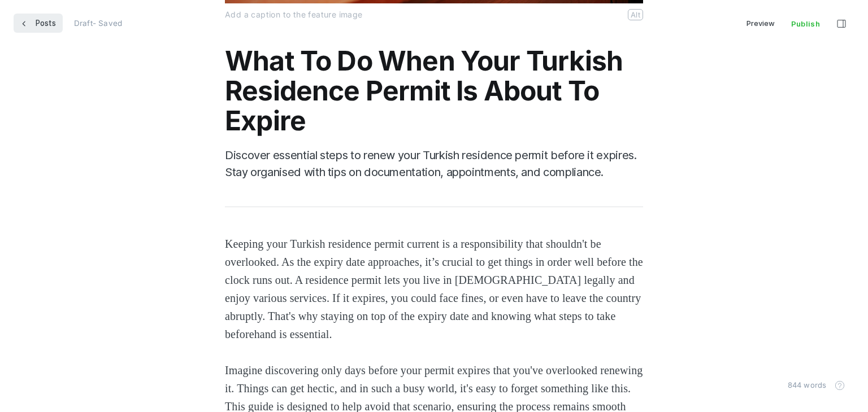 The width and height of the screenshot is (868, 412). Describe the element at coordinates (806, 23) in the screenshot. I see `button: Publish` at that location.